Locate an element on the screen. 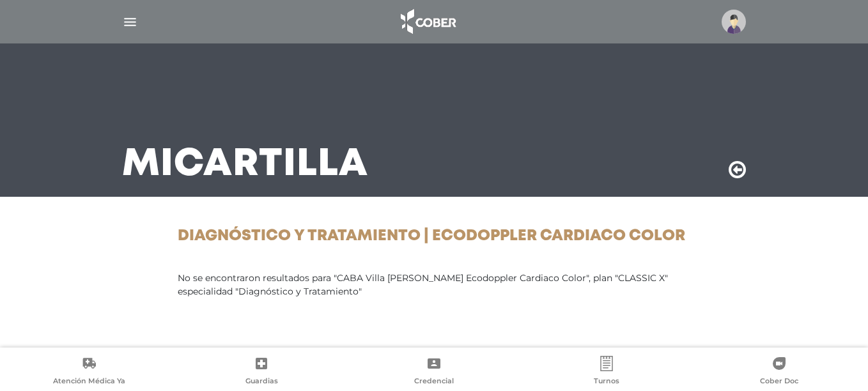 This screenshot has height=391, width=868. span: Turnos is located at coordinates (606, 382).